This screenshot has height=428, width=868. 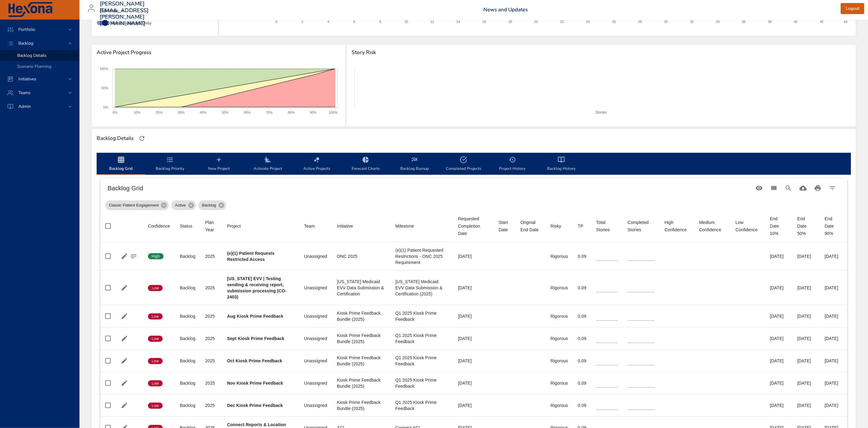 What do you see at coordinates (407, 21) in the screenshot?
I see `text: 10` at bounding box center [407, 21].